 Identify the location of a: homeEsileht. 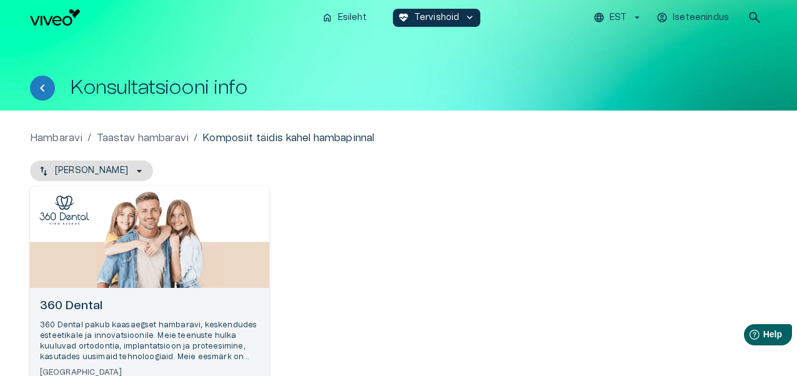
(345, 17).